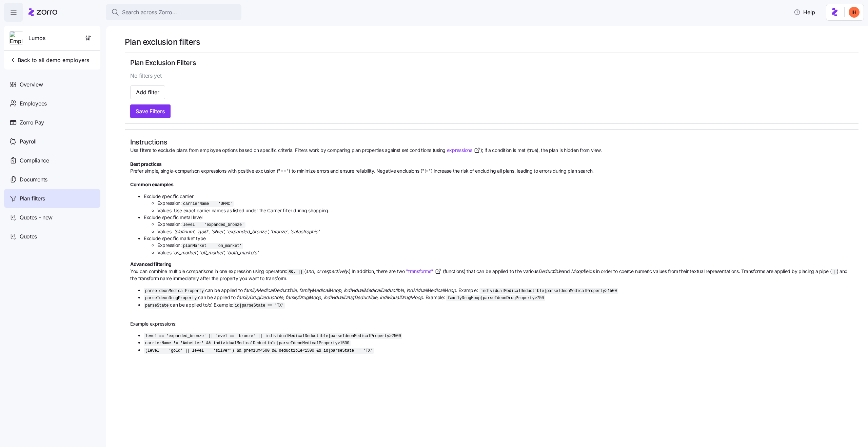 This screenshot has width=868, height=447. I want to click on a: Quotes, so click(52, 236).